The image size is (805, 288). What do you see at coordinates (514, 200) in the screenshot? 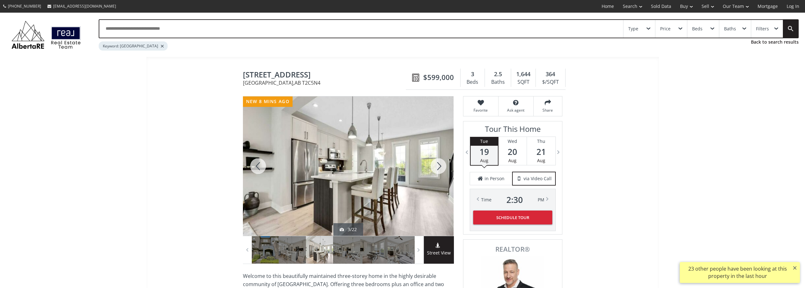
I see `span: 2 : 30` at bounding box center [514, 200].